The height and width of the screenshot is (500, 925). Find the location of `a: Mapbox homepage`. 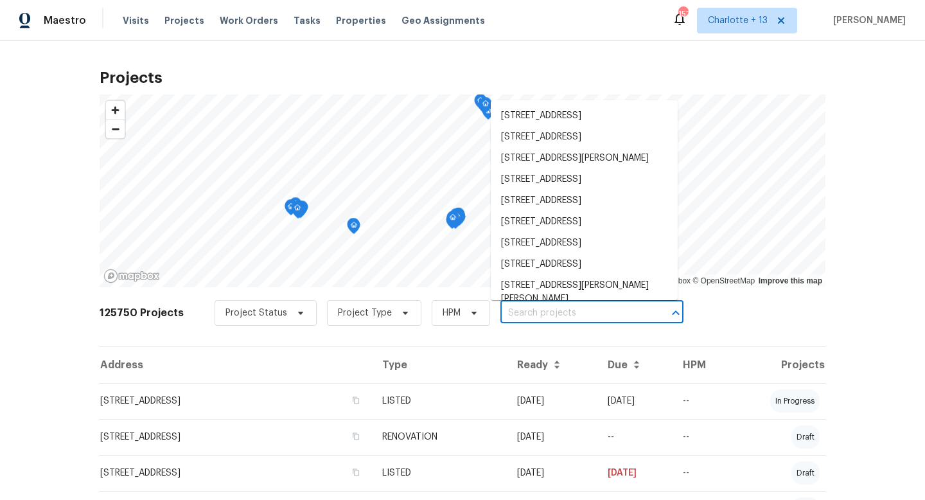

a: Mapbox homepage is located at coordinates (132, 276).